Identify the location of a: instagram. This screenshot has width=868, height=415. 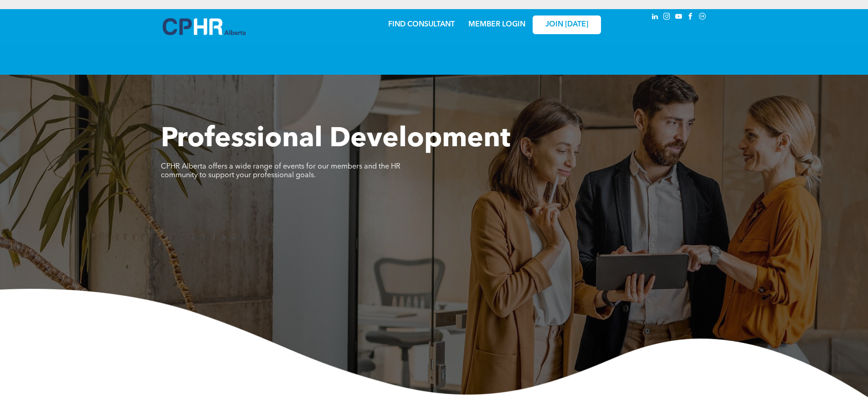
(667, 17).